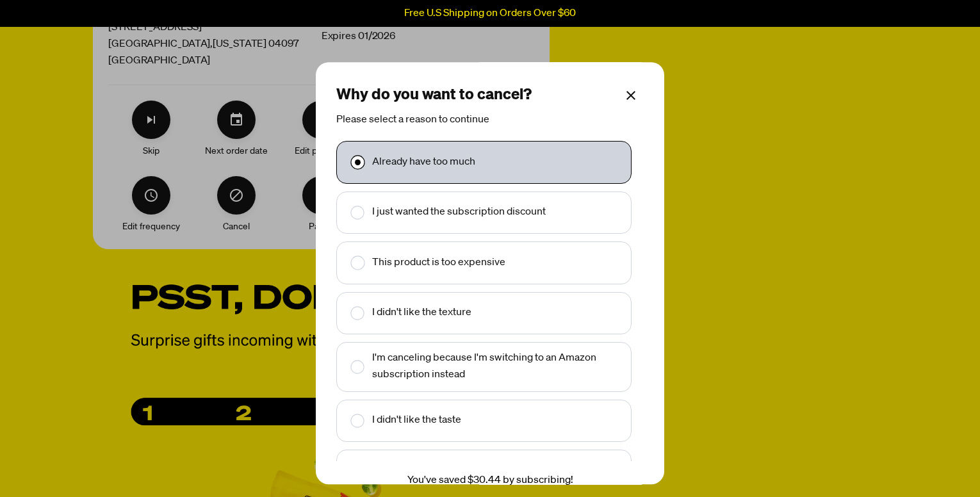 This screenshot has width=980, height=497. I want to click on p: Free U.S Shipping on Orders Over $60, so click(490, 14).